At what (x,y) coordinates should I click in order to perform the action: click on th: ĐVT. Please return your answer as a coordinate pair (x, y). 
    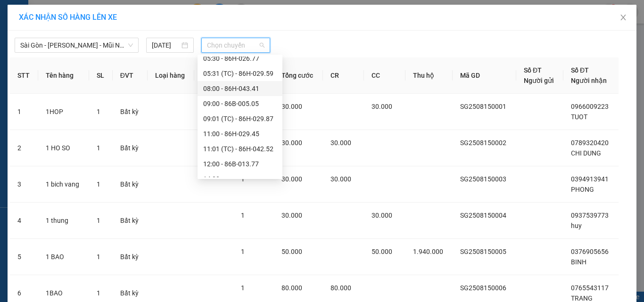
    Looking at the image, I should click on (130, 75).